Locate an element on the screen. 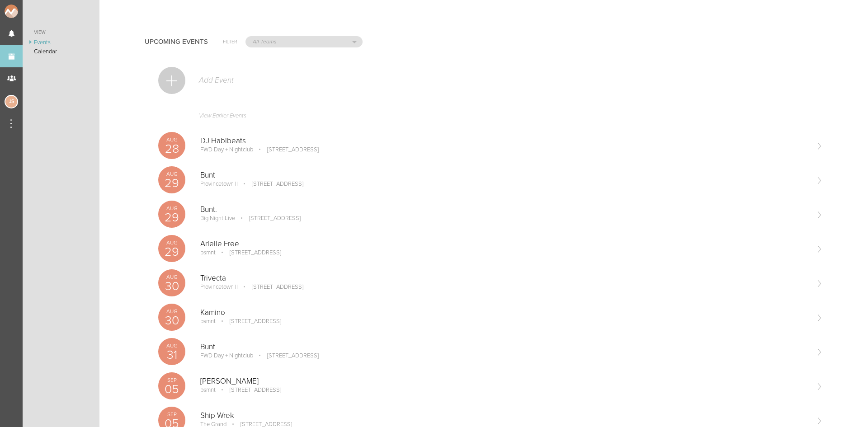  a: Calendar is located at coordinates (61, 51).